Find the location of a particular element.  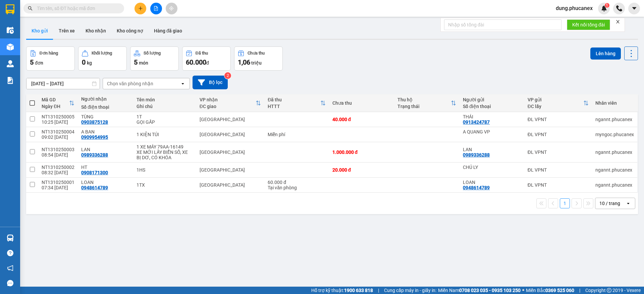

span: Hỗ trợ kỹ thuật: is located at coordinates (342, 290).